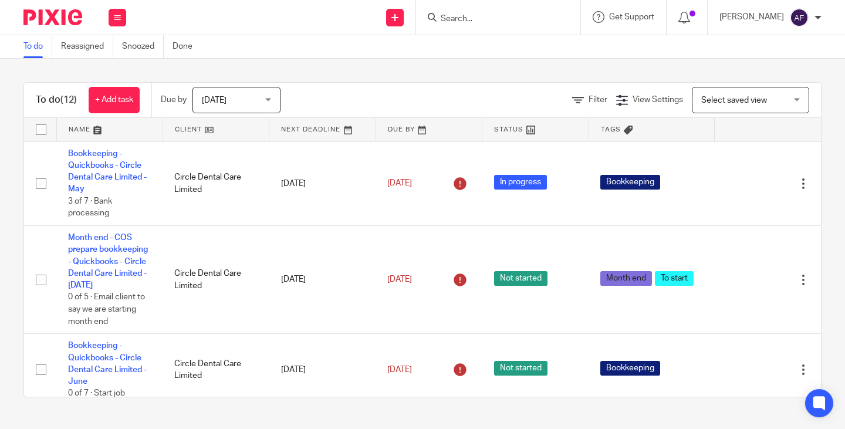  What do you see at coordinates (53, 17) in the screenshot?
I see `img: Pixie` at bounding box center [53, 17].